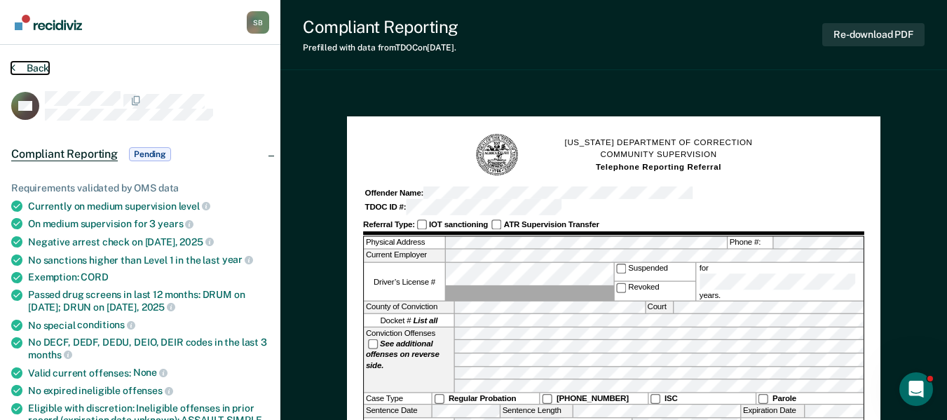 This screenshot has width=947, height=420. I want to click on span: Compliant Reporting, so click(65, 154).